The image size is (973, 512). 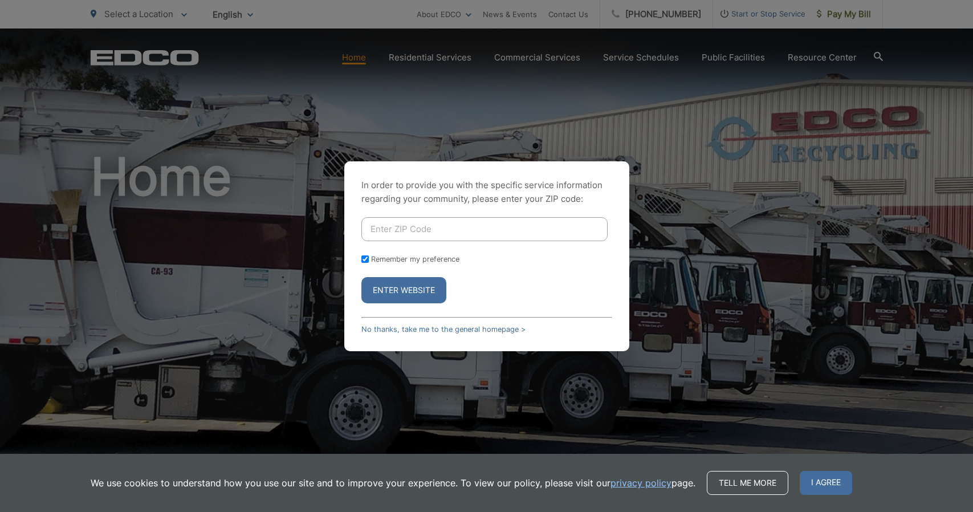 What do you see at coordinates (487, 192) in the screenshot?
I see `p: In order to provide you with the specific service information regarding your community, please en...` at bounding box center [487, 192].